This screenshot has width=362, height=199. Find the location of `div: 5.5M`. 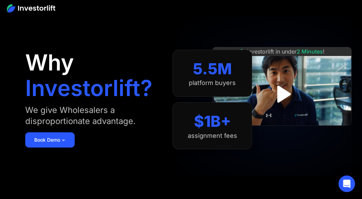

div: 5.5M is located at coordinates (212, 69).